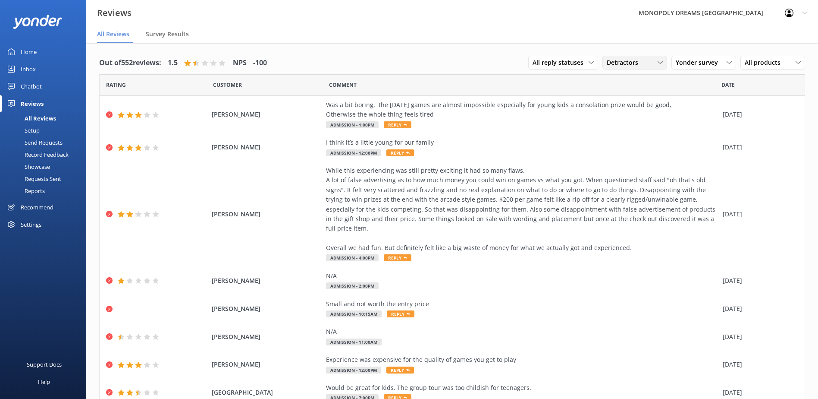  I want to click on img: yonder-white-logo.png, so click(38, 22).